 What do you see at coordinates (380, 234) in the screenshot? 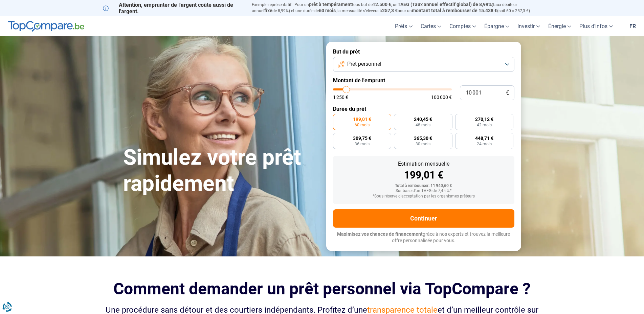
I see `span: Maximisez vos chances de financement` at bounding box center [380, 234].